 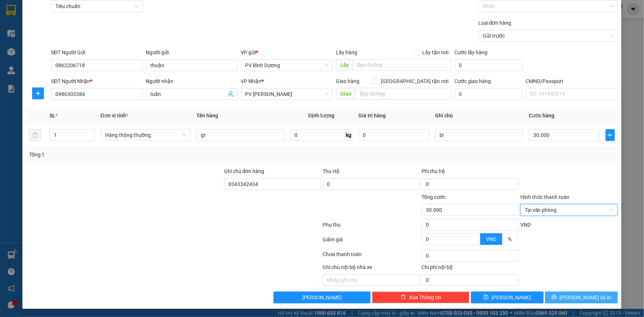 I want to click on span: Thu Hộ, so click(x=331, y=171).